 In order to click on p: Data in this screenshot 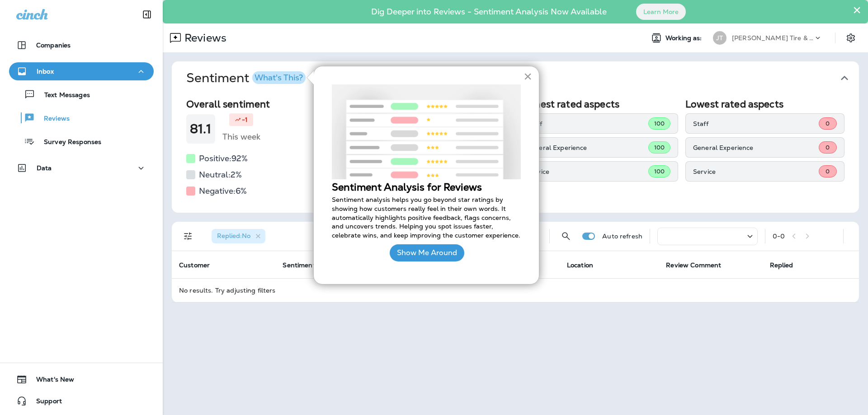, I will do `click(45, 168)`.